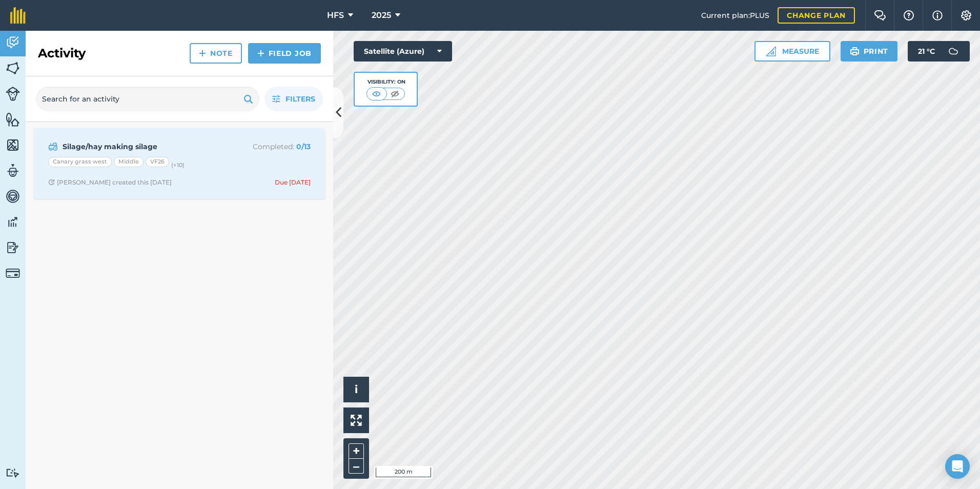  Describe the element at coordinates (356, 389) in the screenshot. I see `span: i` at that location.